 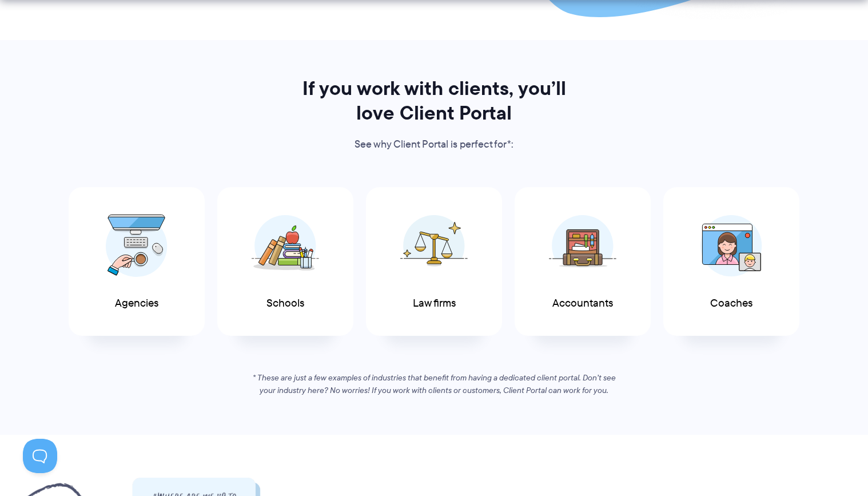 I want to click on span: Coaches, so click(x=731, y=304).